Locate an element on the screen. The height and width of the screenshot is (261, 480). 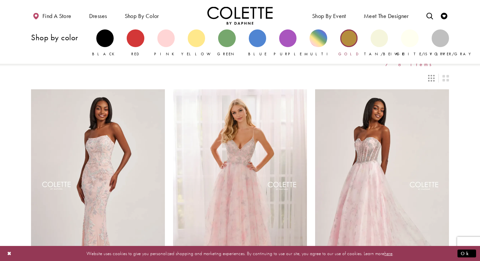
a: Purple is located at coordinates (288, 43).